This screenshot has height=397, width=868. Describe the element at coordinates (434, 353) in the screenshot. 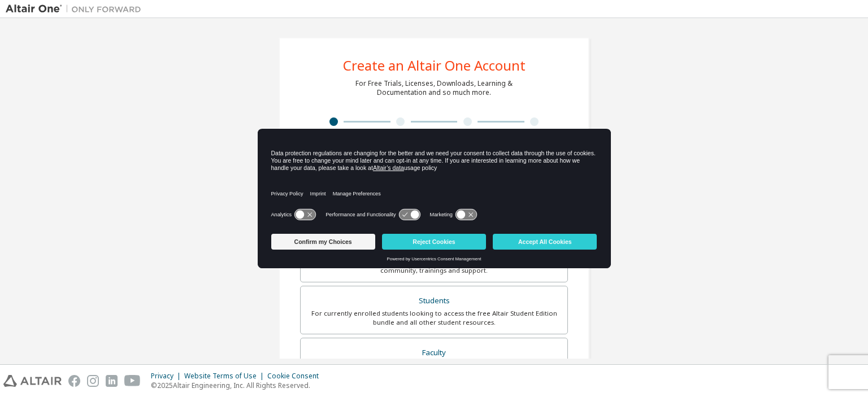

I see `div: Faculty` at that location.